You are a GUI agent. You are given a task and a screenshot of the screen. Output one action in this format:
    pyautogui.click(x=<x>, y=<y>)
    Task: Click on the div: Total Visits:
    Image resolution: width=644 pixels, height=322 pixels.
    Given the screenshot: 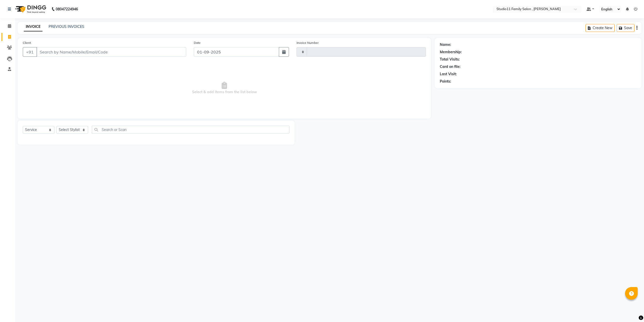 What is the action you would take?
    pyautogui.click(x=450, y=59)
    